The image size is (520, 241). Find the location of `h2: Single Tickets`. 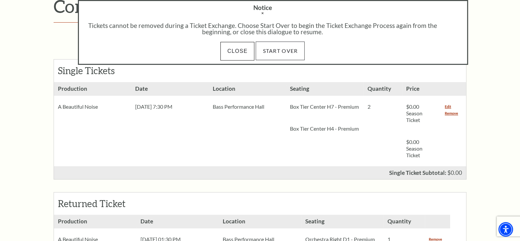

h2: Single Tickets is located at coordinates (96, 71).